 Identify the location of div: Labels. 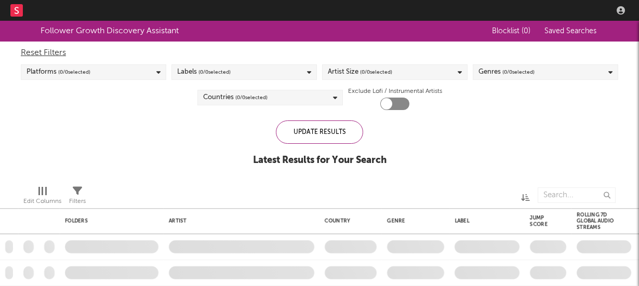
(204, 72).